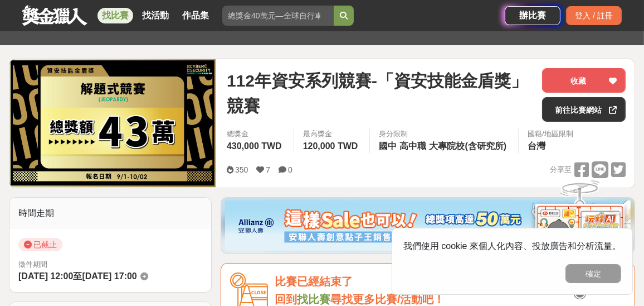 Image resolution: width=644 pixels, height=306 pixels. I want to click on span: 112年資安系列競賽-「資安技能金盾獎」競賽, so click(380, 93).